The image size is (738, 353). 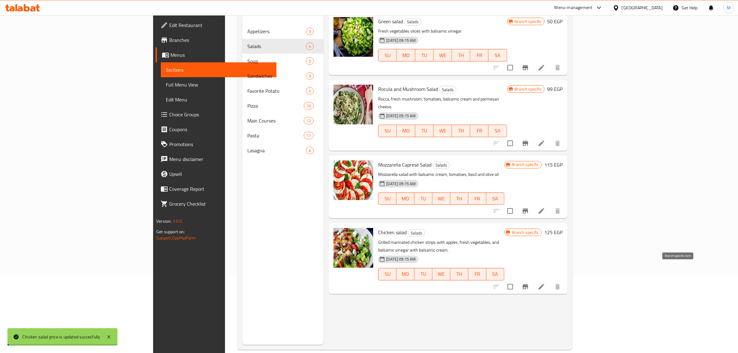 What do you see at coordinates (441, 246) in the screenshot?
I see `p: Grilled marinated chicken strips with apples, fresh vegetables, and balsamic vinegar with balsami...` at bounding box center [441, 246].